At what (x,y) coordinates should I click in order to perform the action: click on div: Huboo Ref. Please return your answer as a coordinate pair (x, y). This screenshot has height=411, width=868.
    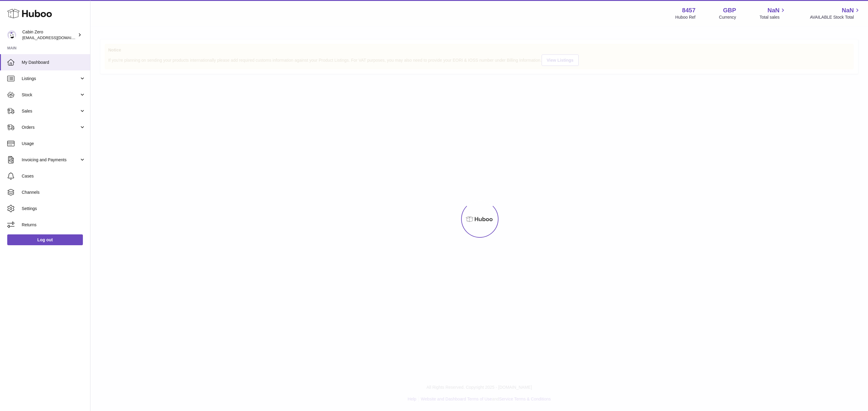
    Looking at the image, I should click on (686, 18).